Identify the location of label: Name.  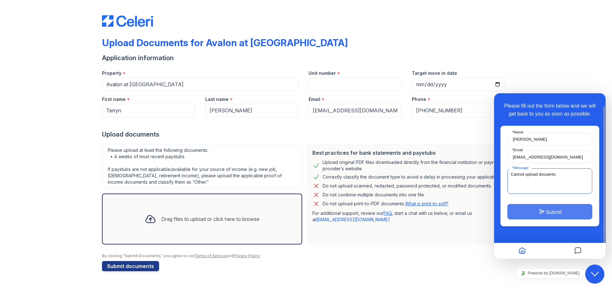
(24, 39).